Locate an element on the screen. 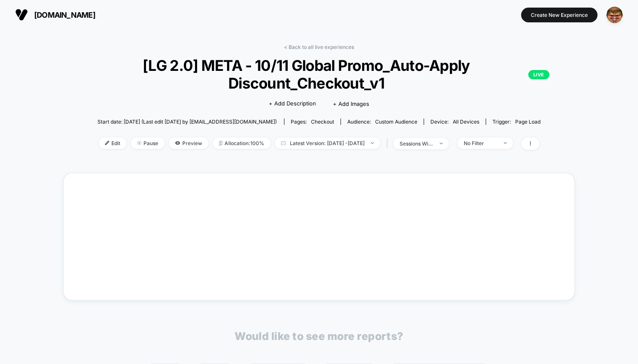  span: + Add Description is located at coordinates (293, 104).